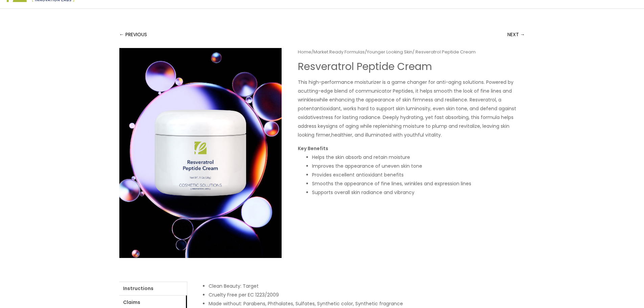  What do you see at coordinates (363, 295) in the screenshot?
I see `li: Cruelty Free per EC 1223/2009` at bounding box center [363, 295].